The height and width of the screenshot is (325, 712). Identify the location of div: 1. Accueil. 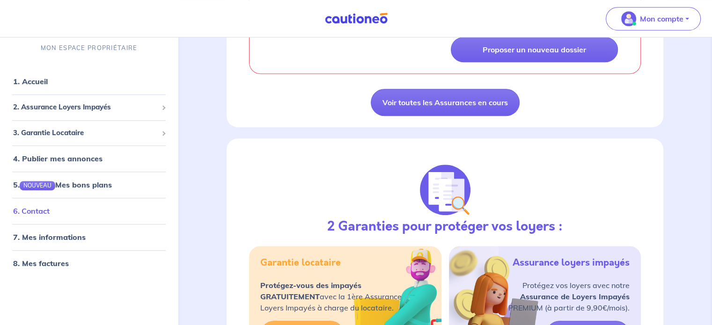
(89, 82).